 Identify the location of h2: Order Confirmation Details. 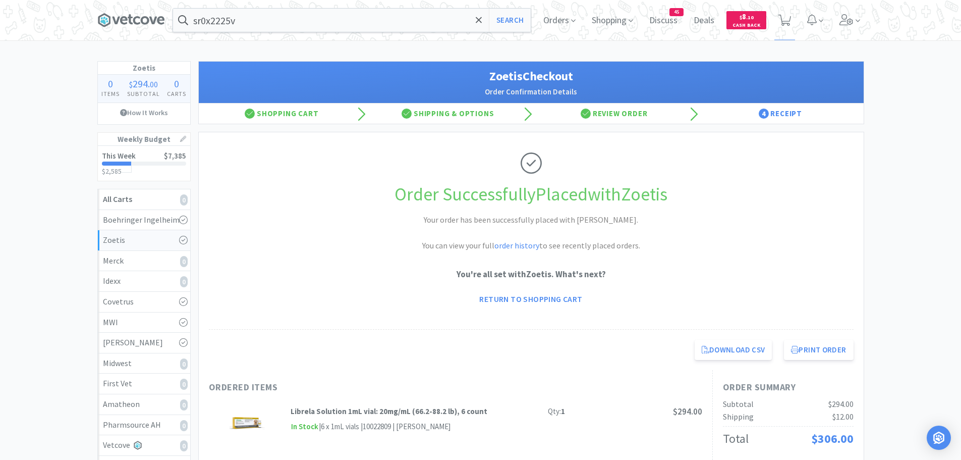
(531, 92).